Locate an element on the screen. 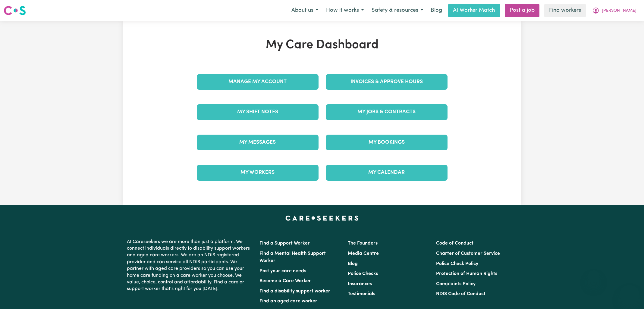  a: Find workers is located at coordinates (565, 11).